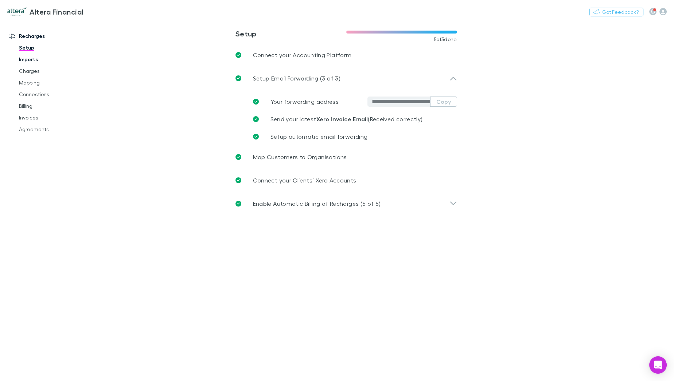 Image resolution: width=674 pixels, height=381 pixels. Describe the element at coordinates (317, 204) in the screenshot. I see `p: Enable Automatic Billing of Recharges (5 of 5)` at that location.